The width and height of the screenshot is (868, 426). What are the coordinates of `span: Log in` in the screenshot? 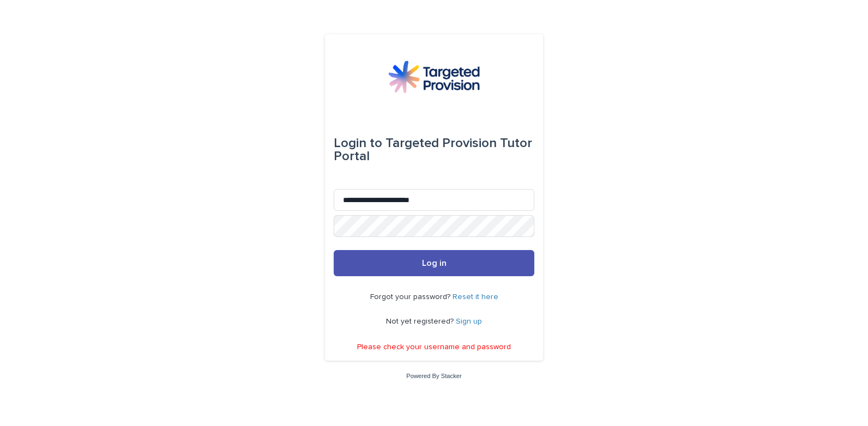 It's located at (434, 263).